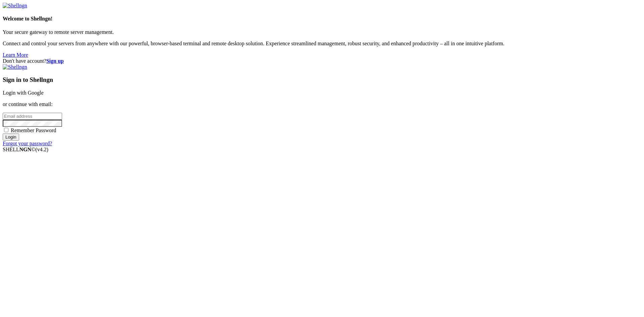 This screenshot has width=644, height=317. What do you see at coordinates (26, 149) in the screenshot?
I see `b: NGN` at bounding box center [26, 149].